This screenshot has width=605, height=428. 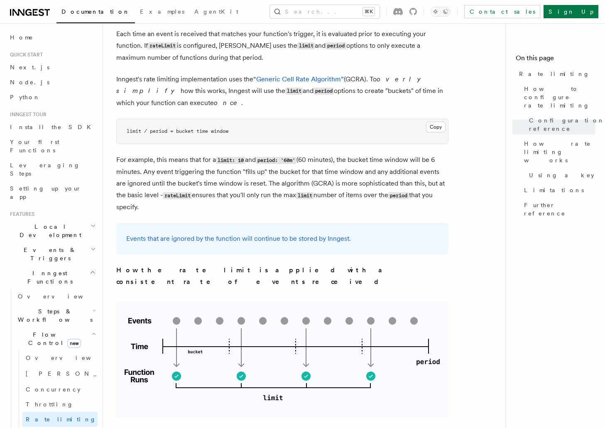 I want to click on button: Inngest Functions, so click(x=52, y=277).